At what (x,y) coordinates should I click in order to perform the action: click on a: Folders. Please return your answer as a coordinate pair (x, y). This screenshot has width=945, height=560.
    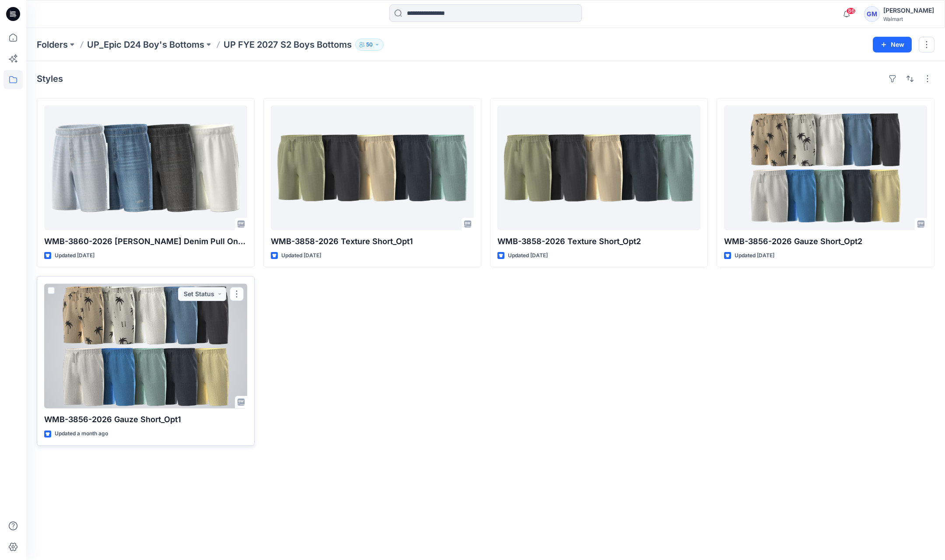
    Looking at the image, I should click on (52, 45).